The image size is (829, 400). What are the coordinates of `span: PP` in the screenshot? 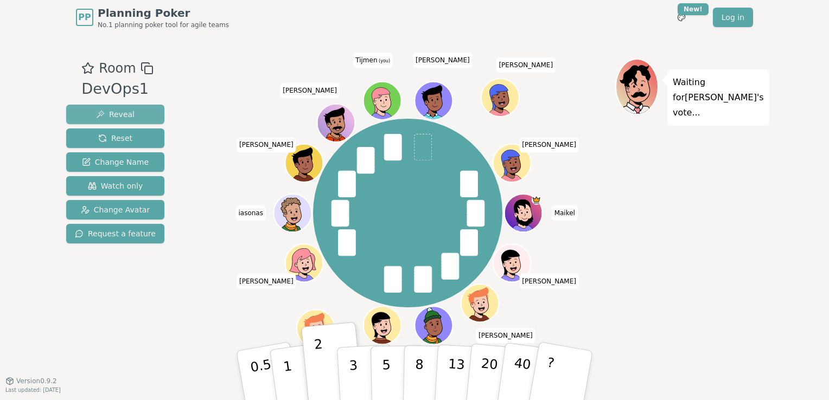 It's located at (84, 17).